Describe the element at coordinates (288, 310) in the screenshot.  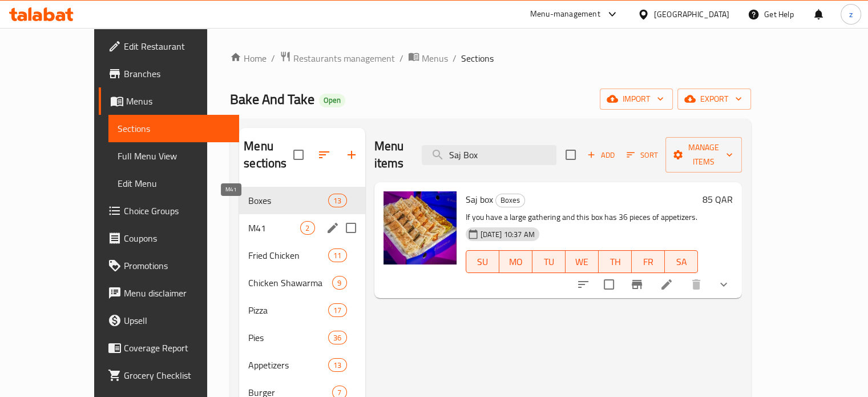
I see `div: Pizza` at that location.